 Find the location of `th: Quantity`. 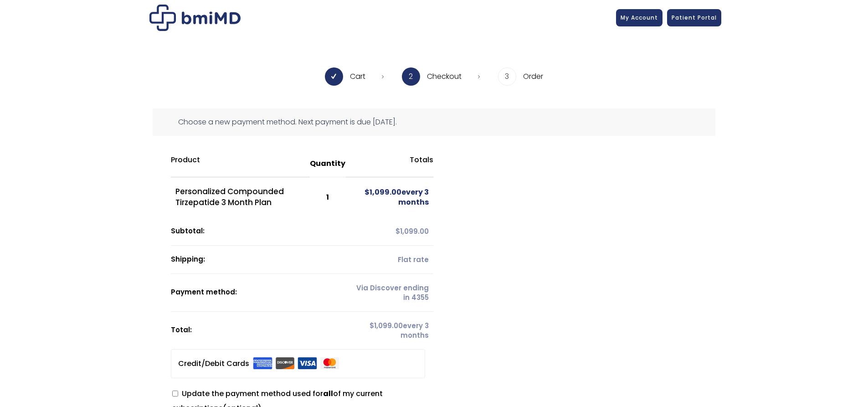

th: Quantity is located at coordinates (327, 163).